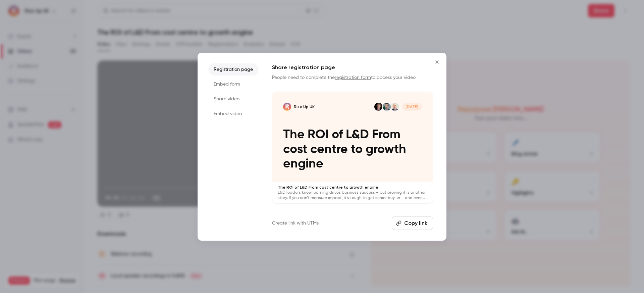 This screenshot has height=293, width=644. I want to click on li: Embed form, so click(233, 84).